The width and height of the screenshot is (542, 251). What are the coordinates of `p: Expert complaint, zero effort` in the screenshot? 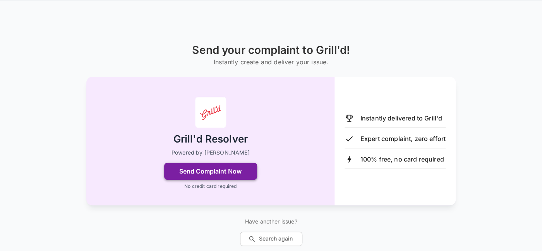 It's located at (402, 138).